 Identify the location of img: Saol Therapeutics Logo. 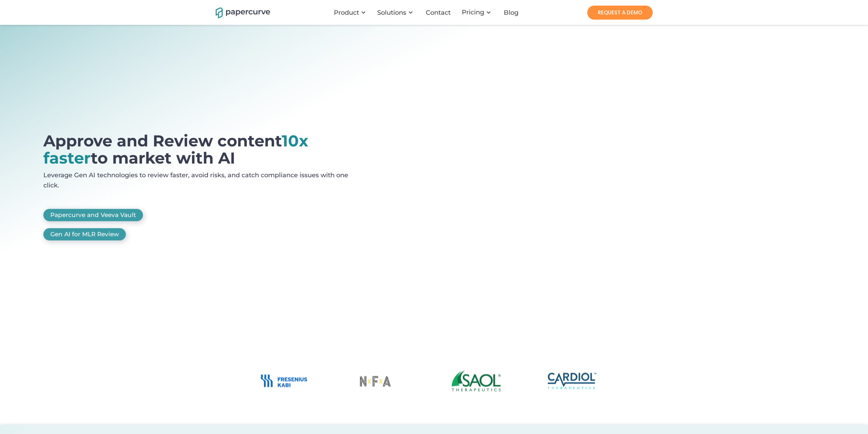
(476, 381).